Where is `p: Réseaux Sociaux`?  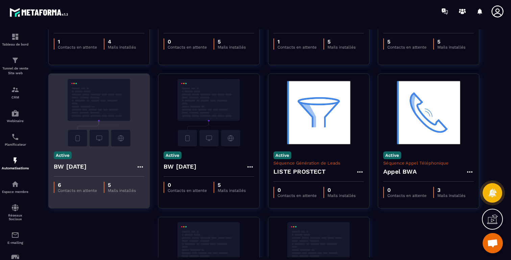 p: Réseaux Sociaux is located at coordinates (15, 218).